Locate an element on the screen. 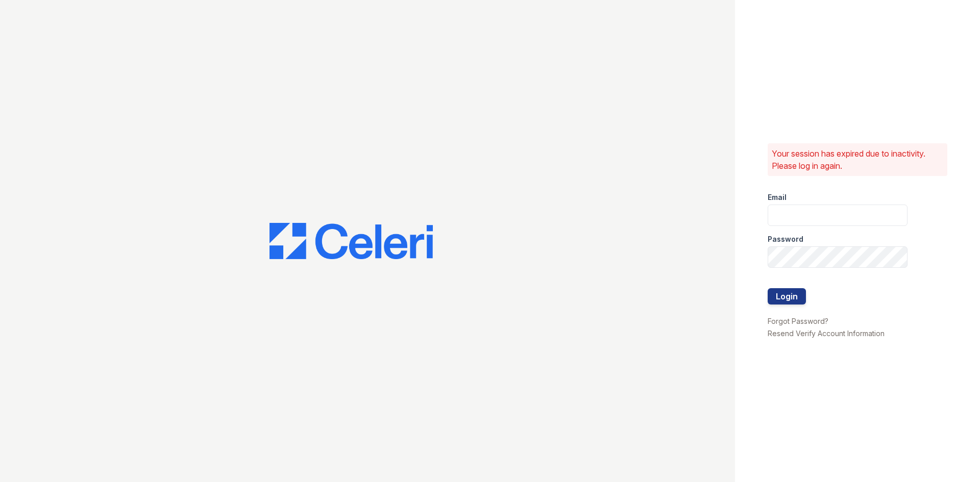 The width and height of the screenshot is (980, 482). label: Password is located at coordinates (786, 240).